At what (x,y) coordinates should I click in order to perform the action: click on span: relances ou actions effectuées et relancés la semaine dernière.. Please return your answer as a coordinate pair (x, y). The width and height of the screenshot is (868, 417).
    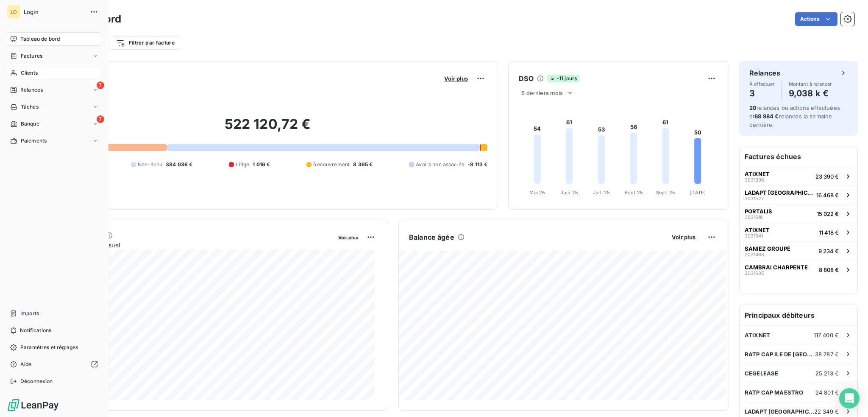
    Looking at the image, I should click on (795, 116).